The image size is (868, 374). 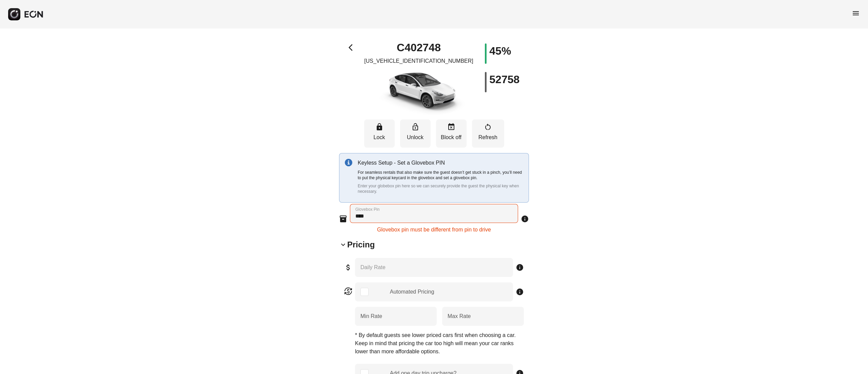 I want to click on button: Unlock, so click(x=415, y=134).